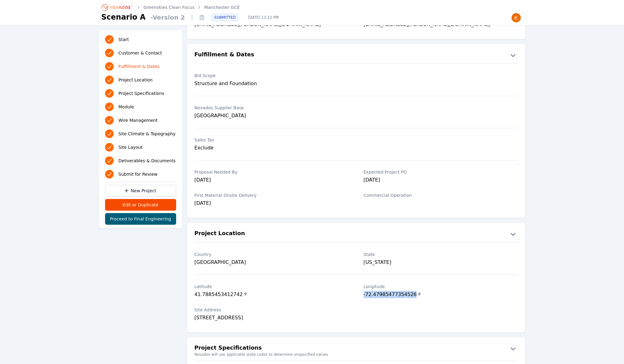 The height and width of the screenshot is (364, 624). I want to click on h2: Project Specifications, so click(228, 348).